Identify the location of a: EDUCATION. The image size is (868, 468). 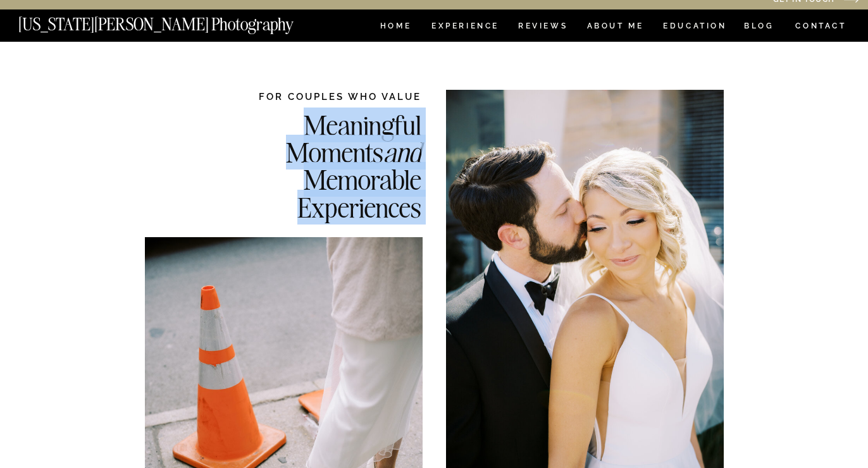
(695, 27).